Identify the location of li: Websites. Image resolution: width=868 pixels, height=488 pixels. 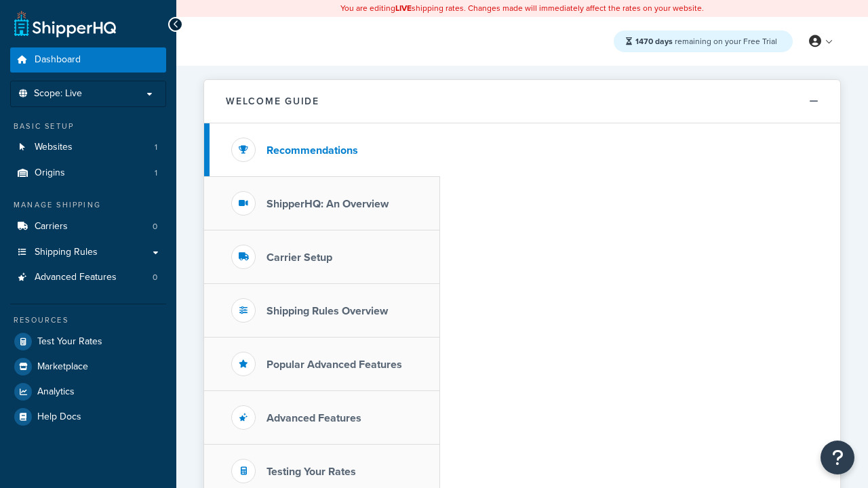
(88, 148).